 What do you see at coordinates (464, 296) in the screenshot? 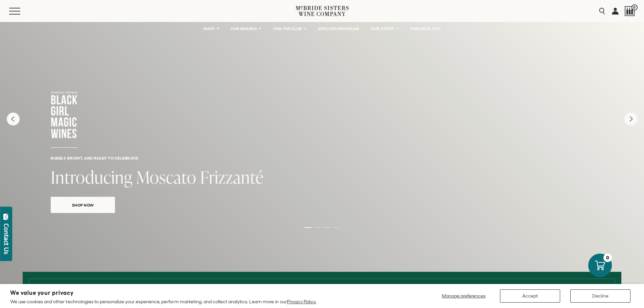
I see `button: Manage preferences` at bounding box center [464, 296].